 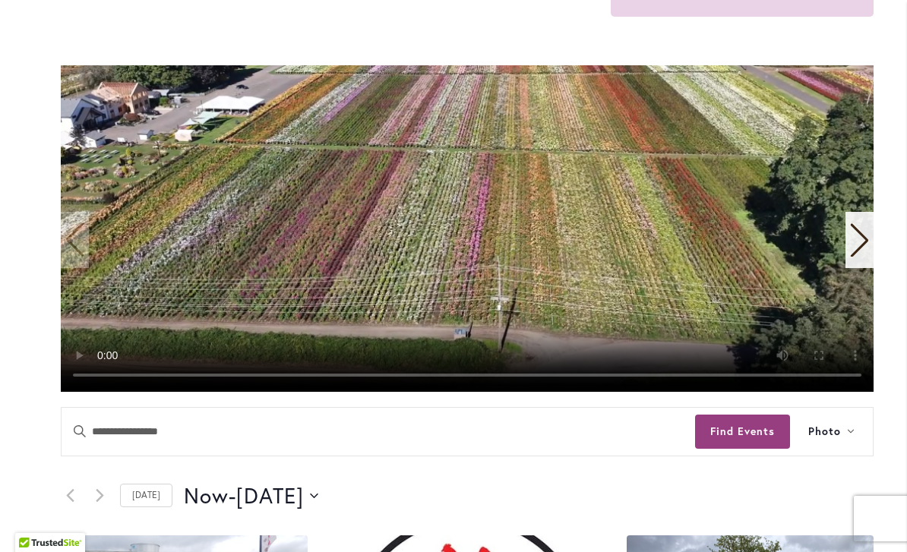 What do you see at coordinates (378, 431) in the screenshot?
I see `input: Enter Keyword. Search for events by Keyword.` at bounding box center [378, 431].